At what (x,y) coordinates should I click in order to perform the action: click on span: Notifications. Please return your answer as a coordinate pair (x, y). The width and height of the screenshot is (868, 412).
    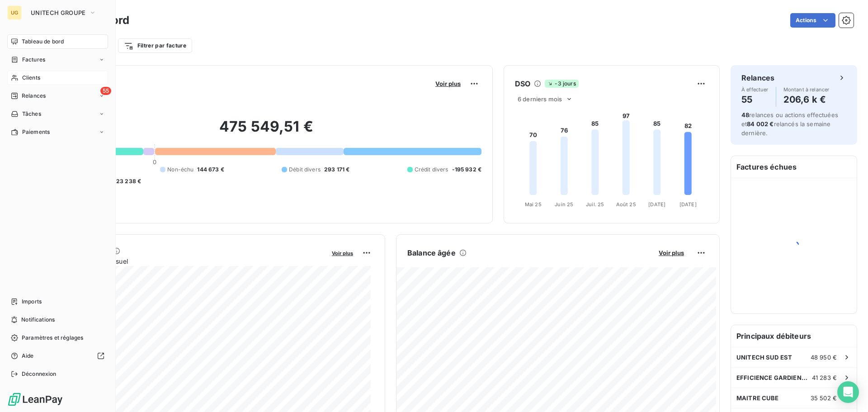
    Looking at the image, I should click on (38, 320).